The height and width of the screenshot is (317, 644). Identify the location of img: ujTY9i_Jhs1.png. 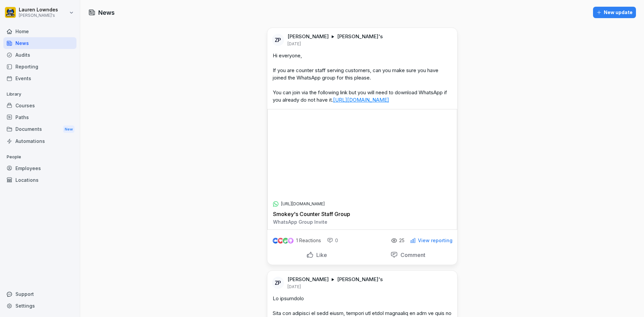
(275, 204).